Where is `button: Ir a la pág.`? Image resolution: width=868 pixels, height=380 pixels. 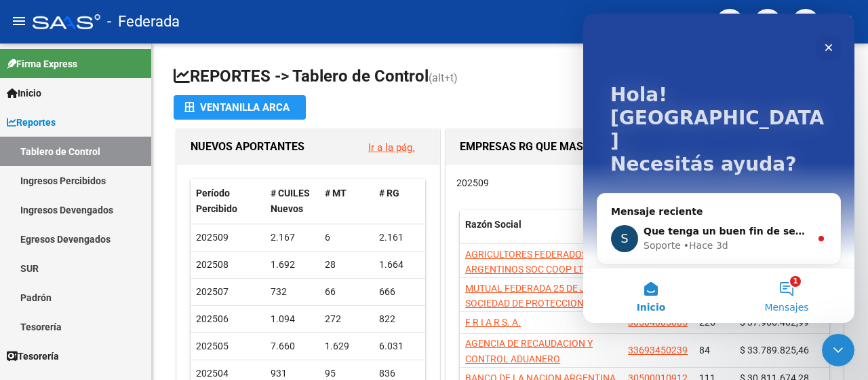 button: Ir a la pág. is located at coordinates (392, 147).